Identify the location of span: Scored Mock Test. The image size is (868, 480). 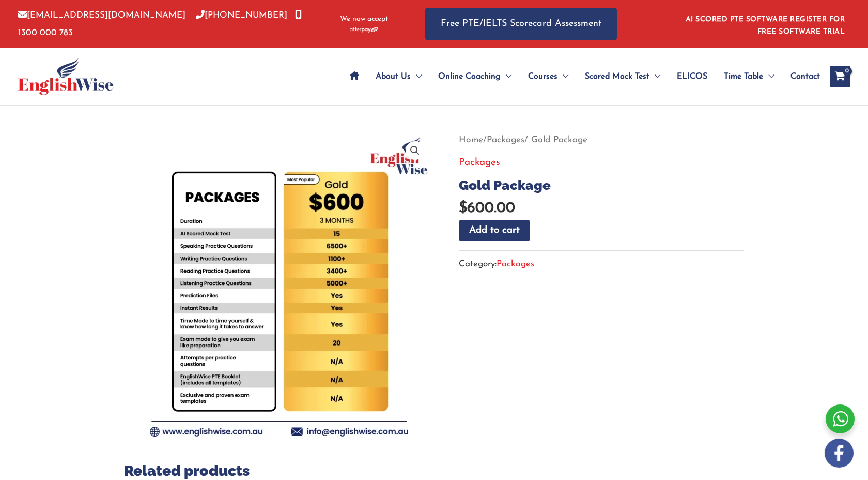
(617, 77).